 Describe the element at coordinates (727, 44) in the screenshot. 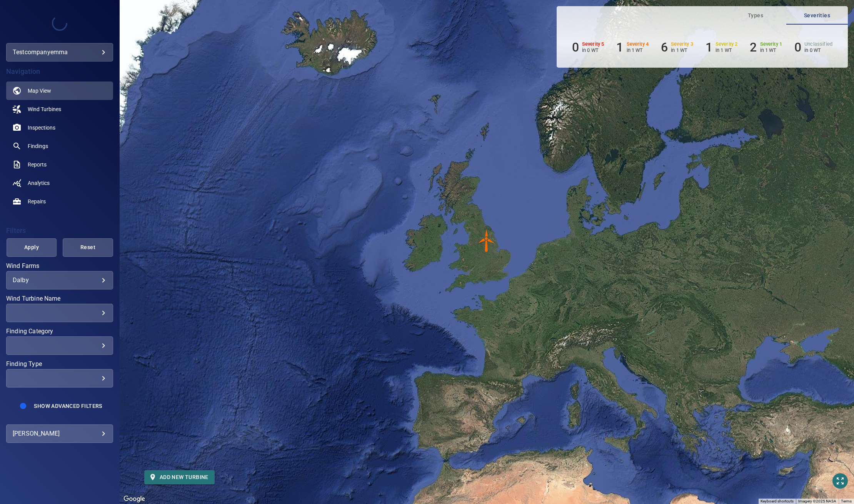

I see `h6: Severity 2` at that location.